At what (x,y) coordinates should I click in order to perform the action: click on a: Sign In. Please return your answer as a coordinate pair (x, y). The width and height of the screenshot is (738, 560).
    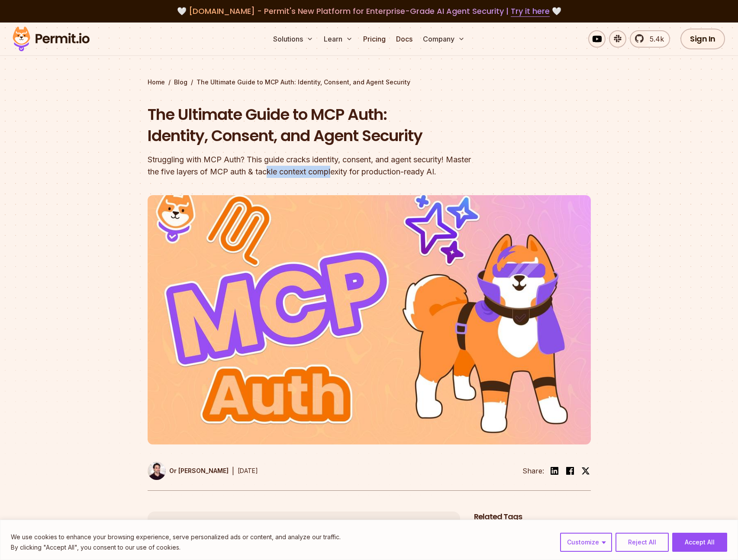
    Looking at the image, I should click on (703, 39).